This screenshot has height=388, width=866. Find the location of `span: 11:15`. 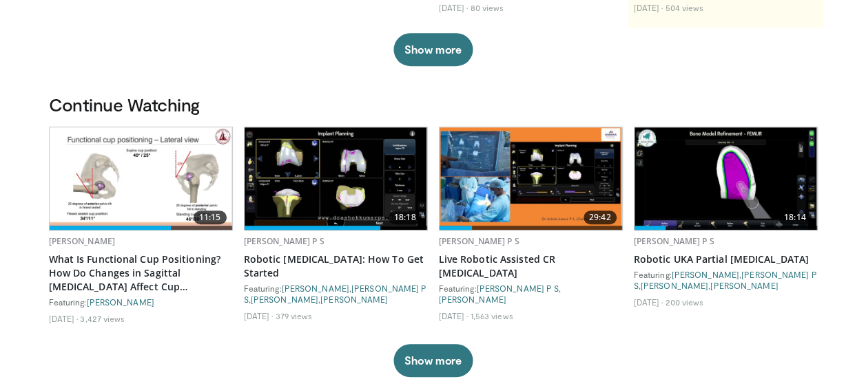

span: 11:15 is located at coordinates (210, 218).